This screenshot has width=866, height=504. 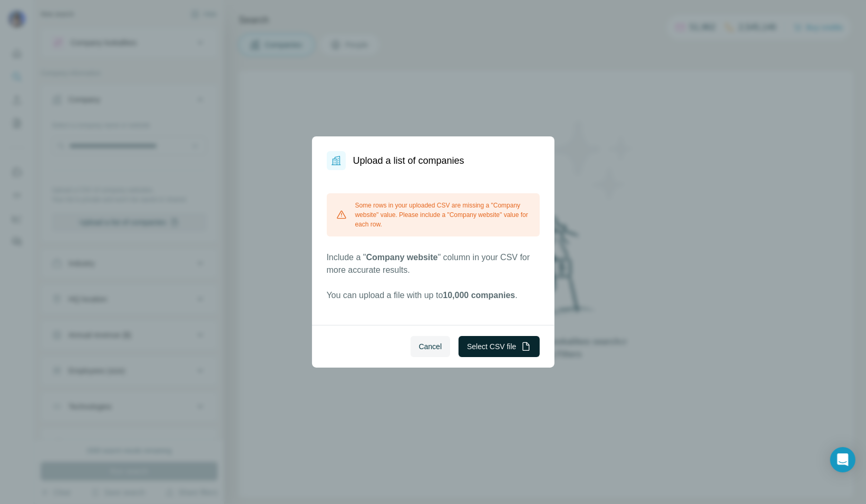 What do you see at coordinates (433, 295) in the screenshot?
I see `p: You can upload a file with up to .` at bounding box center [433, 295].